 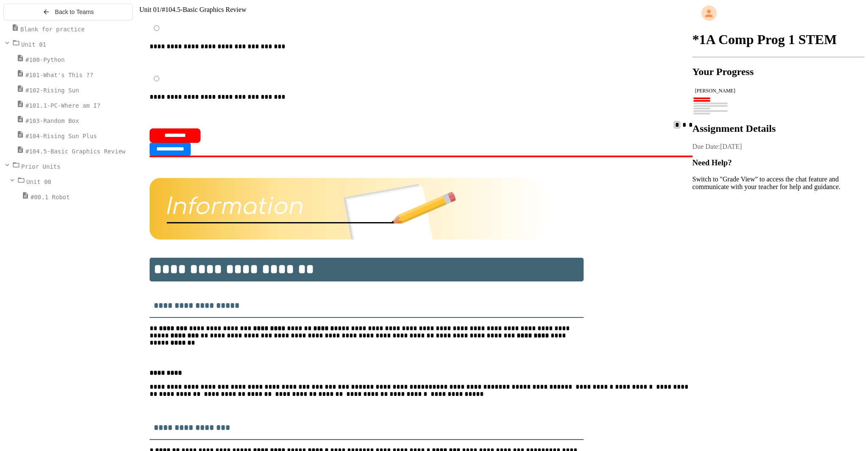 I want to click on span: #101.1-PC-Where am I?, so click(x=63, y=106).